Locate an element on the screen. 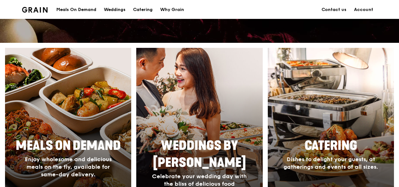 The image size is (399, 187). a: Catering is located at coordinates (143, 10).